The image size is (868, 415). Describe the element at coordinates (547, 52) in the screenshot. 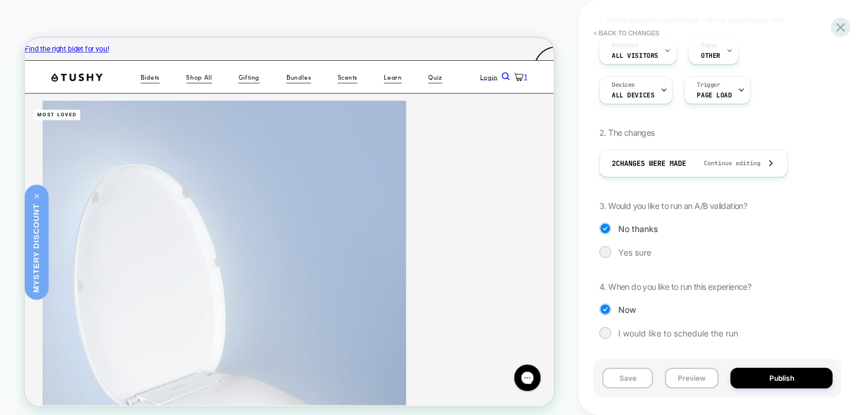

I see `a: Quiz` at that location.